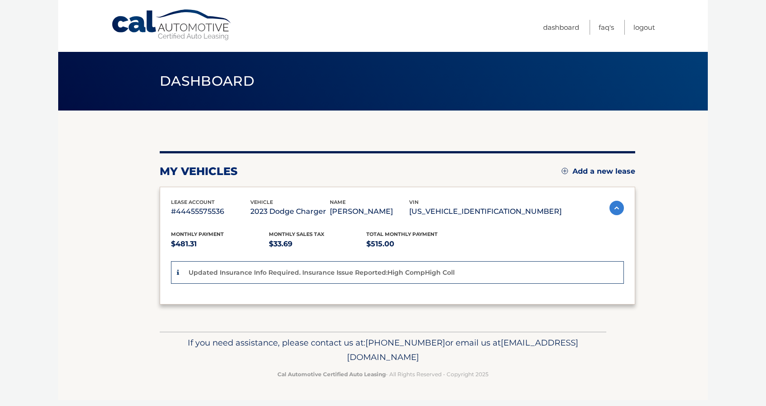 The width and height of the screenshot is (766, 406). Describe the element at coordinates (296, 234) in the screenshot. I see `span: Monthly sales Tax` at that location.